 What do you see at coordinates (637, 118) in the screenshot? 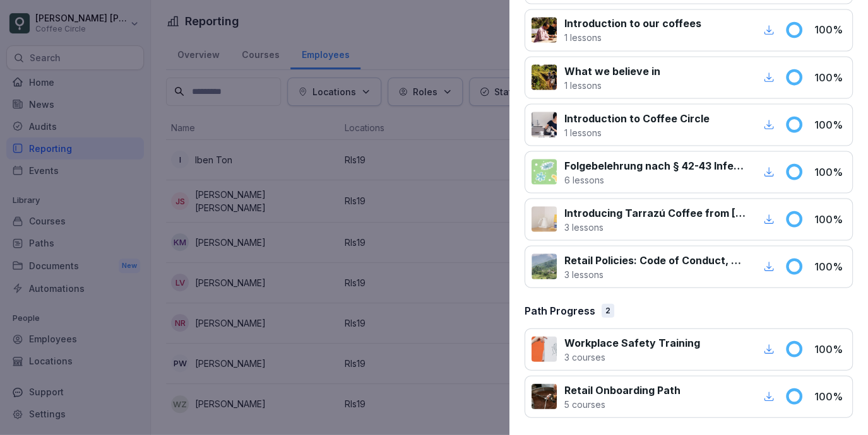
I see `p: Introduction to Coffee Circle` at bounding box center [637, 118].